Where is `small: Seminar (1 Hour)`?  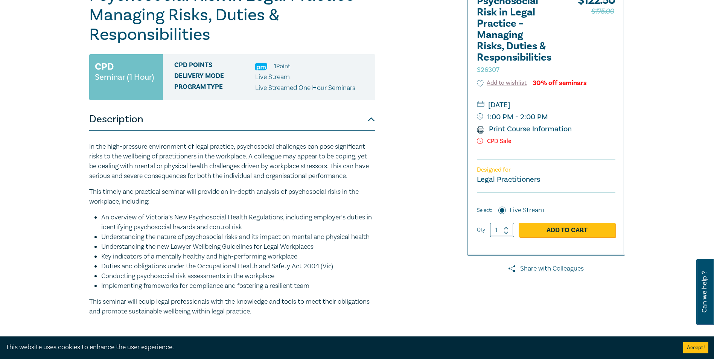
small: Seminar (1 Hour) is located at coordinates (124, 77).